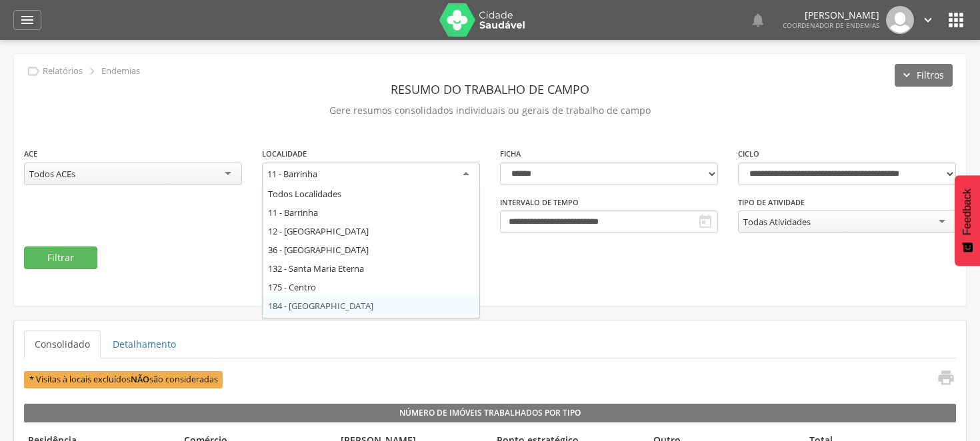 The height and width of the screenshot is (441, 980). What do you see at coordinates (490, 111) in the screenshot?
I see `p: Gere resumos consolidados individuais ou gerais de trabalho de campo` at bounding box center [490, 111].